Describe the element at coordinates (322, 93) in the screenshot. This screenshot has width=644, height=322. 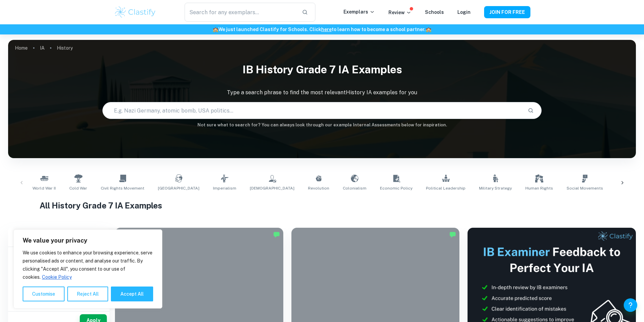
I see `p: Type a search phrase to find the most relevant History IA examples for you` at that location.